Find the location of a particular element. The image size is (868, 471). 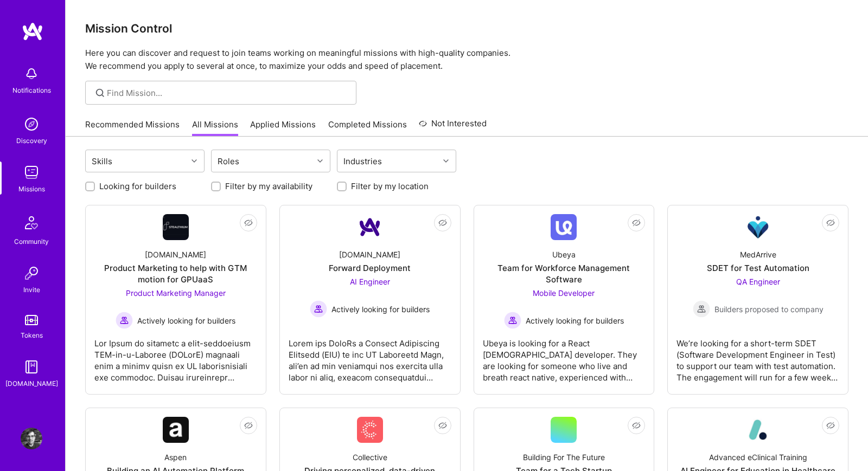

img: discovery is located at coordinates (31, 124).